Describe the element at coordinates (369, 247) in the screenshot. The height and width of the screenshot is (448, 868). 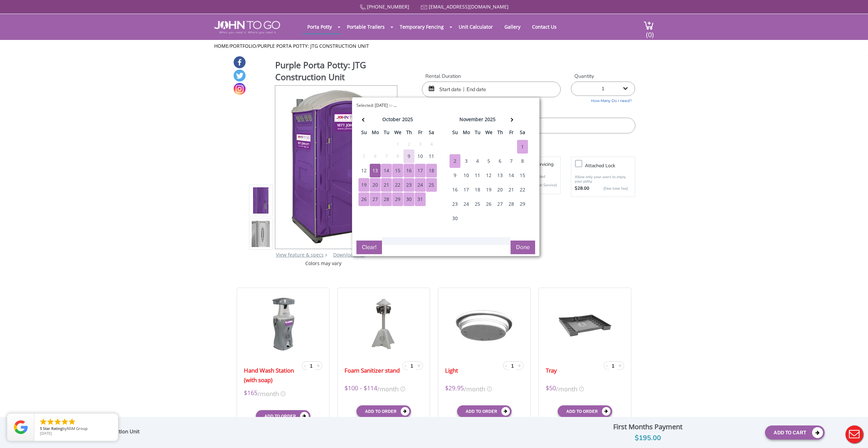
I see `button: Clear!` at that location.